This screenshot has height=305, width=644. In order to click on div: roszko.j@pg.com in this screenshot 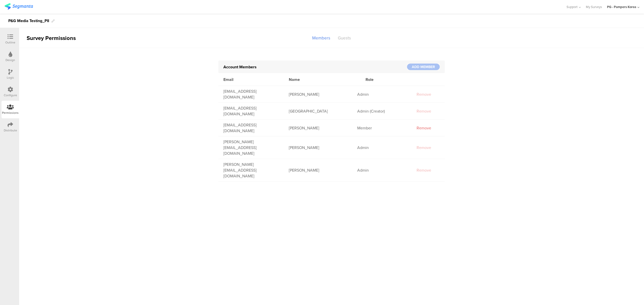, I will do `click(251, 147)`.